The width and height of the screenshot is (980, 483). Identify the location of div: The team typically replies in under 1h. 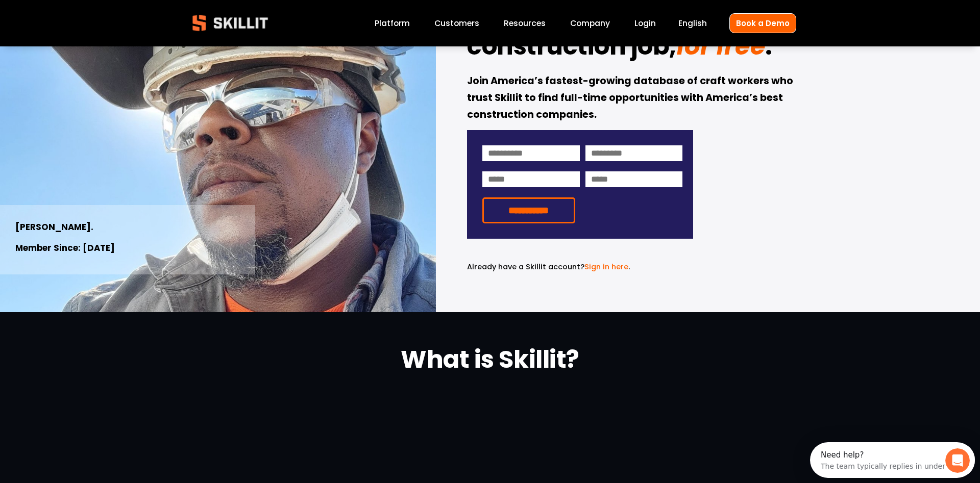
(78, 22).